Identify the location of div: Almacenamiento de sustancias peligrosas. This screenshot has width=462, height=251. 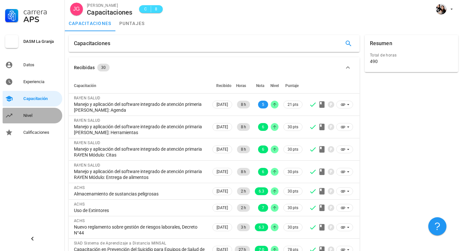
(140, 193).